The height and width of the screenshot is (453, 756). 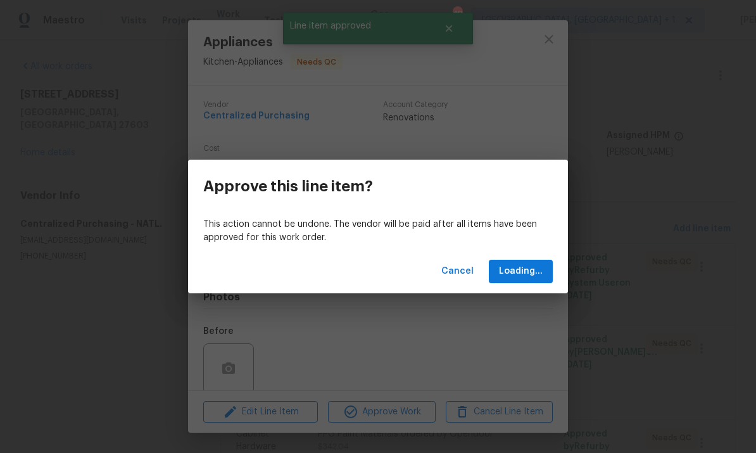 What do you see at coordinates (288, 186) in the screenshot?
I see `h3: Approve this line item?` at bounding box center [288, 186].